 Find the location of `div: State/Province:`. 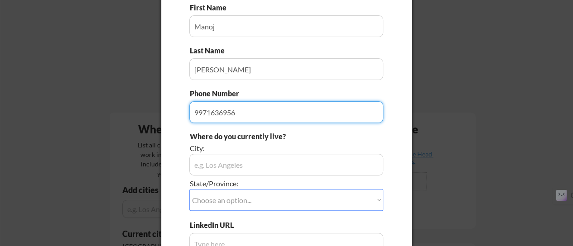

div: State/Province: is located at coordinates (261, 184).